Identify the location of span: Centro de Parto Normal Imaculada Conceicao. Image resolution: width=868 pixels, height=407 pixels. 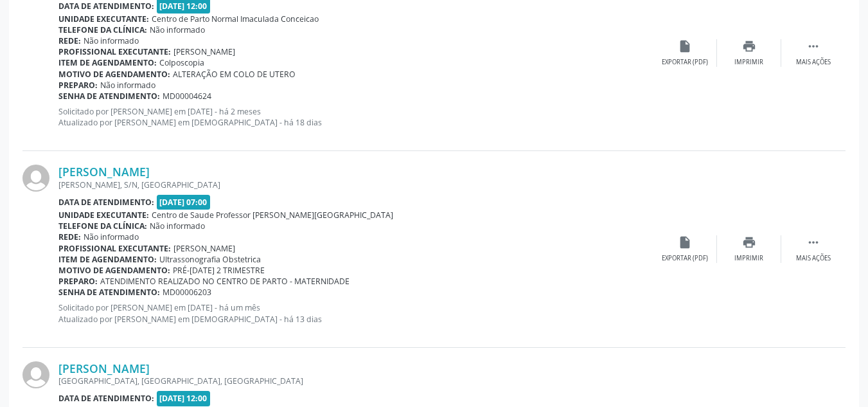
(236, 18).